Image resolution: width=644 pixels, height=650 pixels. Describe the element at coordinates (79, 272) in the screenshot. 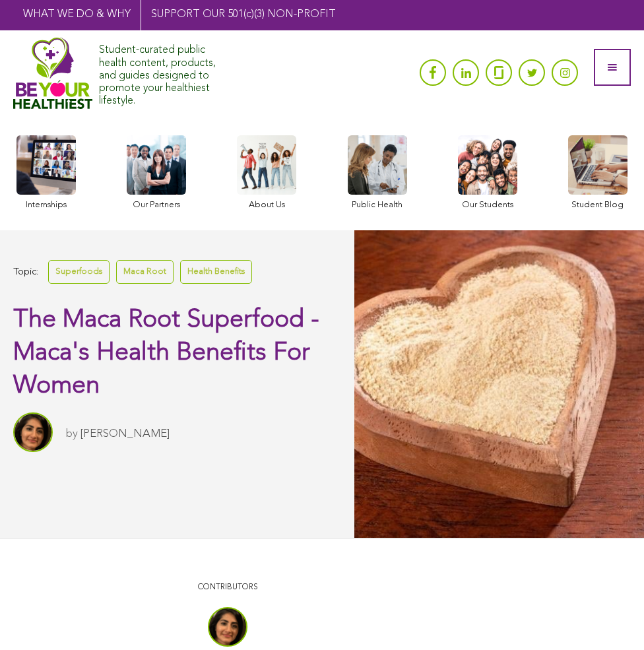

I see `a: Superfoods` at that location.